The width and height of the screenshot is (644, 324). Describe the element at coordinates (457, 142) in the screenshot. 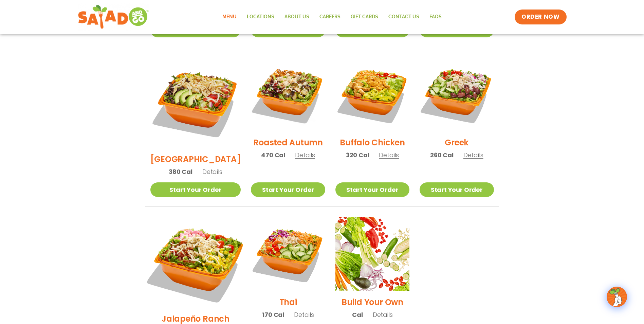

I see `h2: Greek` at that location.